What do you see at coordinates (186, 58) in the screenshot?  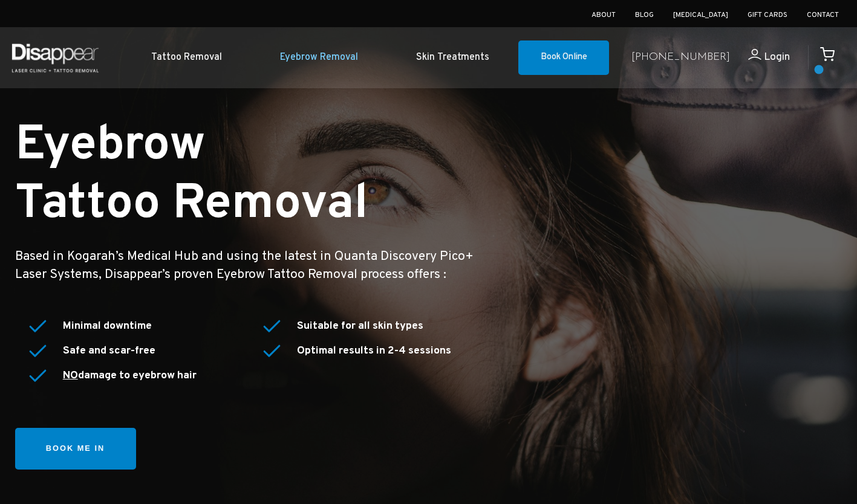 I see `a: Tattoo Removal` at bounding box center [186, 58].